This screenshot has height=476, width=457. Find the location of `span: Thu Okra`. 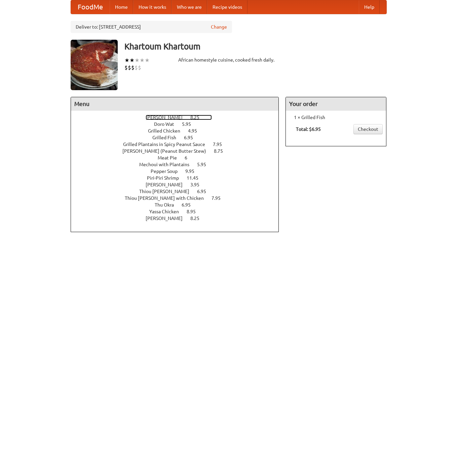

span: Thu Okra is located at coordinates (168, 205).